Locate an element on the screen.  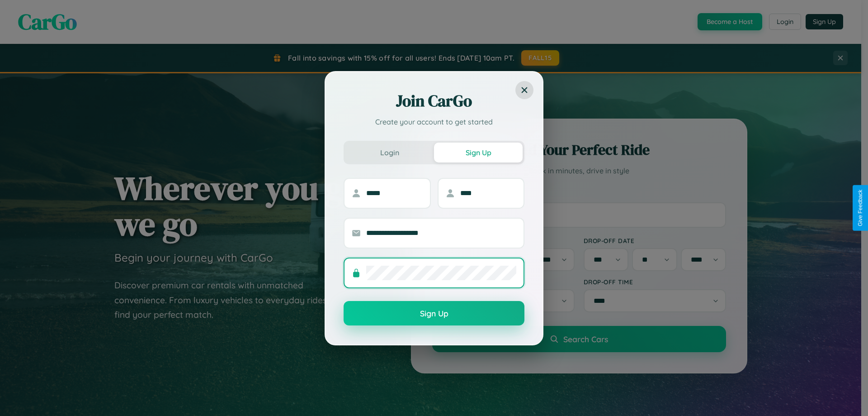
h2: Join CarGo is located at coordinates (434, 101).